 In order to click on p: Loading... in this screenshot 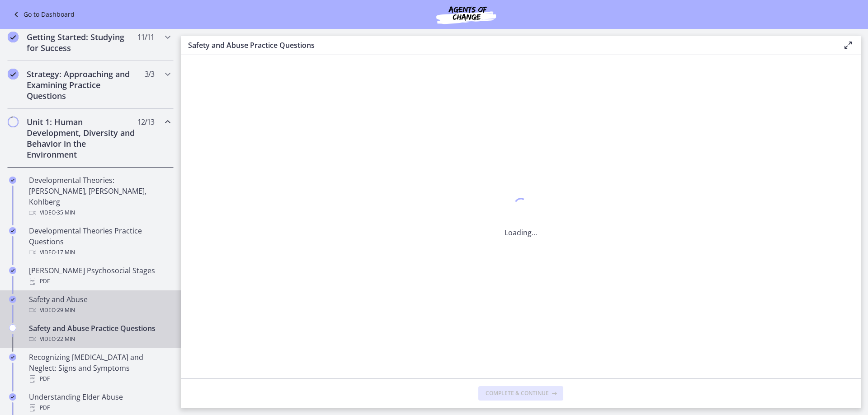, I will do `click(521, 233)`.